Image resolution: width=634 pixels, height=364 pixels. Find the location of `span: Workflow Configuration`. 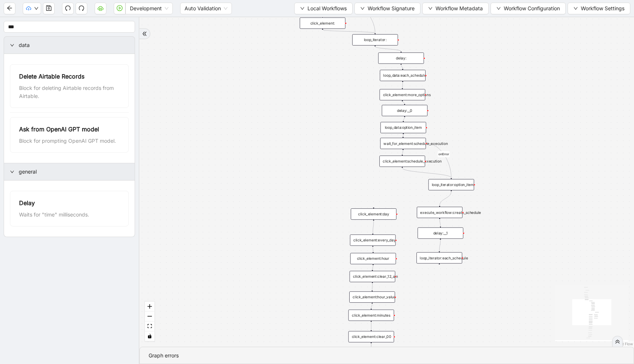

span: Workflow Configuration is located at coordinates (532, 9).